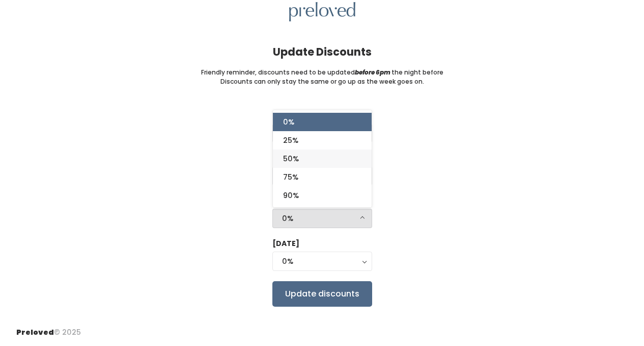 The height and width of the screenshot is (346, 644). Describe the element at coordinates (323, 52) in the screenshot. I see `h4: Update Discounts` at that location.